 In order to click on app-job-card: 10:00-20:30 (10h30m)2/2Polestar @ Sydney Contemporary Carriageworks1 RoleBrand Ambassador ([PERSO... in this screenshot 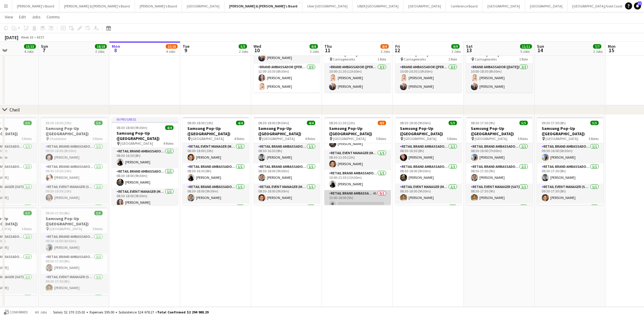, I will do `click(428, 65)`.